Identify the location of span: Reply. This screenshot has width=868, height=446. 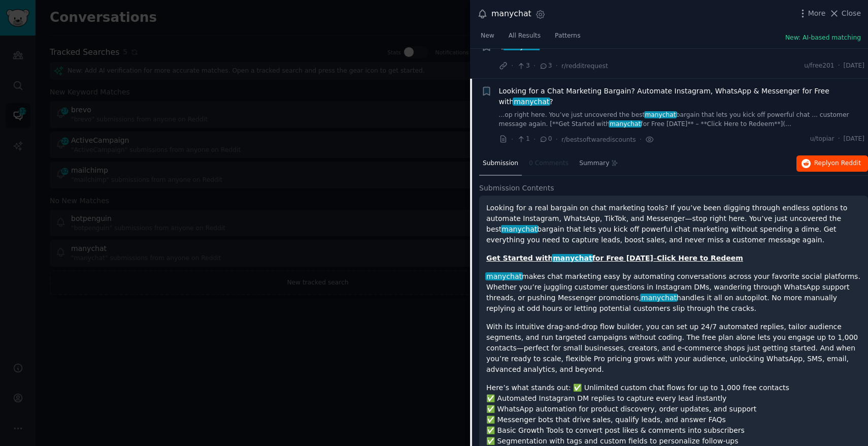
(837, 164).